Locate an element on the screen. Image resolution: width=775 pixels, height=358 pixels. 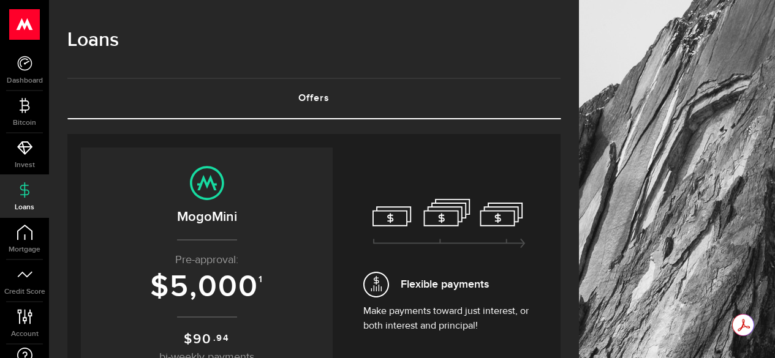
span: 90 is located at coordinates (202, 339).